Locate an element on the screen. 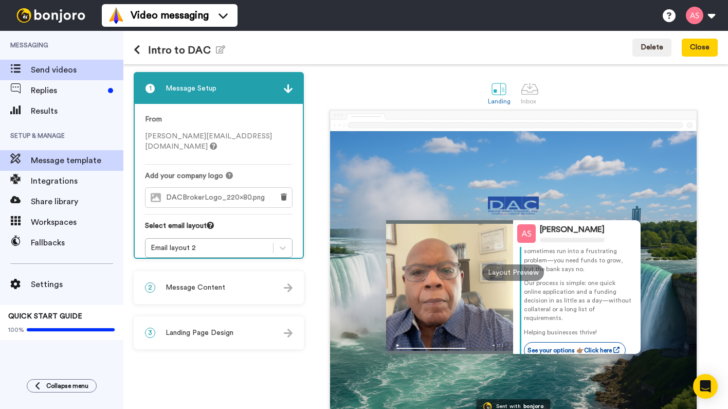  span: Share library is located at coordinates (77, 201).